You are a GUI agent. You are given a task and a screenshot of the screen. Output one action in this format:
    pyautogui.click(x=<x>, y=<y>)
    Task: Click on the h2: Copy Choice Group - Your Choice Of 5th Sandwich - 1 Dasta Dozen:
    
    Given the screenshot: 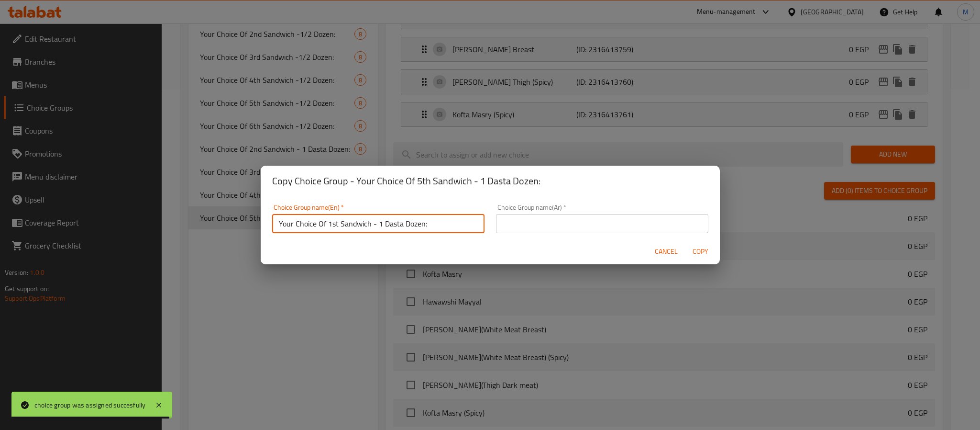 What is the action you would take?
    pyautogui.click(x=490, y=181)
    